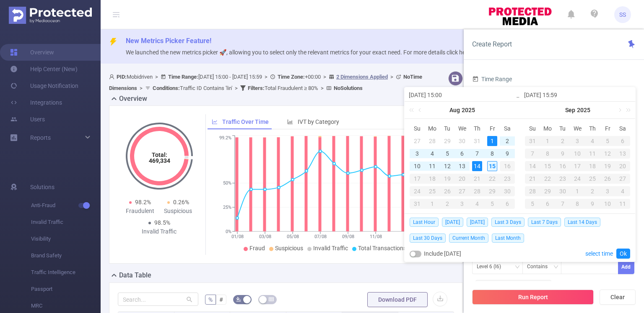 The height and width of the screenshot is (313, 644). I want to click on div: 25, so click(432, 191).